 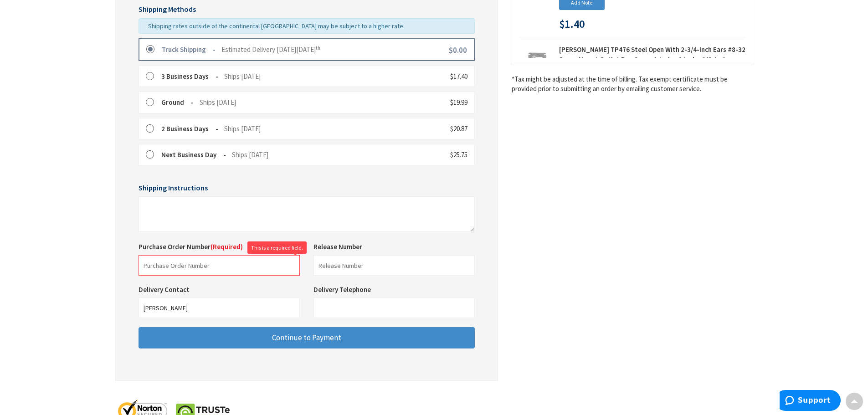 What do you see at coordinates (394, 265) in the screenshot?
I see `input: Release Number` at bounding box center [394, 265].